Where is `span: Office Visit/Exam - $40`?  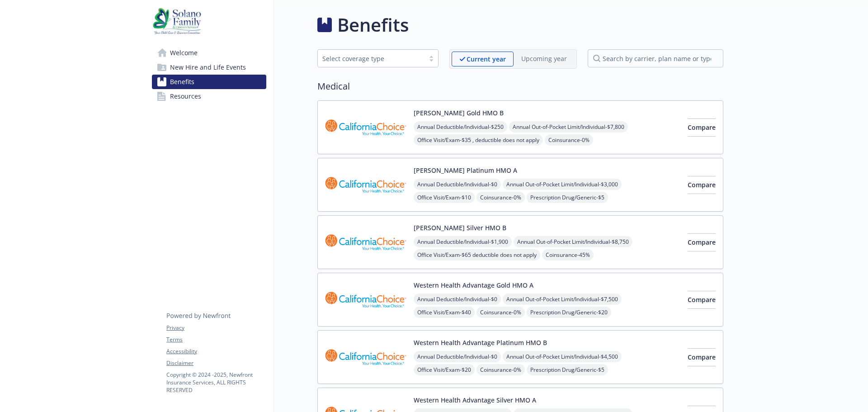 span: Office Visit/Exam - $40 is located at coordinates (444, 312).